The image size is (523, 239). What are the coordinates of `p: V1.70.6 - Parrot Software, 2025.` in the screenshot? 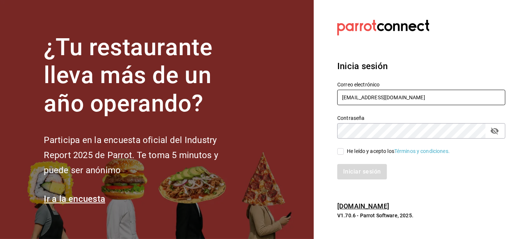 It's located at (421, 216).